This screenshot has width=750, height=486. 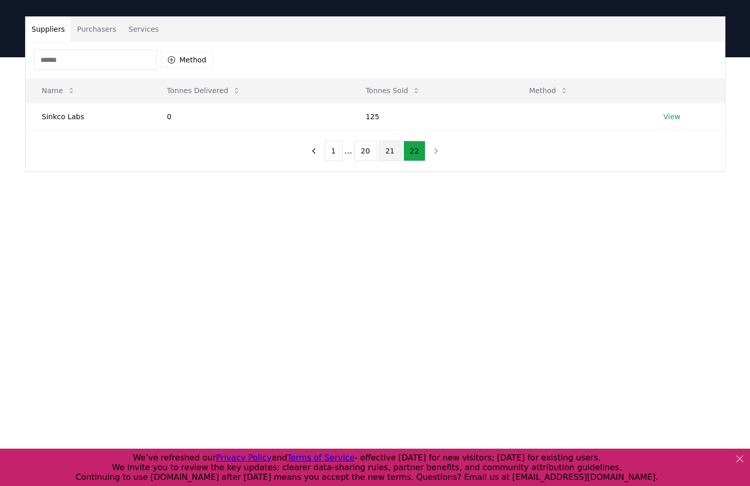 I want to click on button: Name, so click(x=58, y=91).